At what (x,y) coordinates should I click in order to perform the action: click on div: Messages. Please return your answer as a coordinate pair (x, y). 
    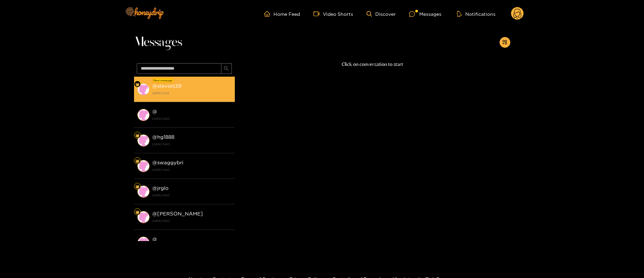
    Looking at the image, I should click on (426, 14).